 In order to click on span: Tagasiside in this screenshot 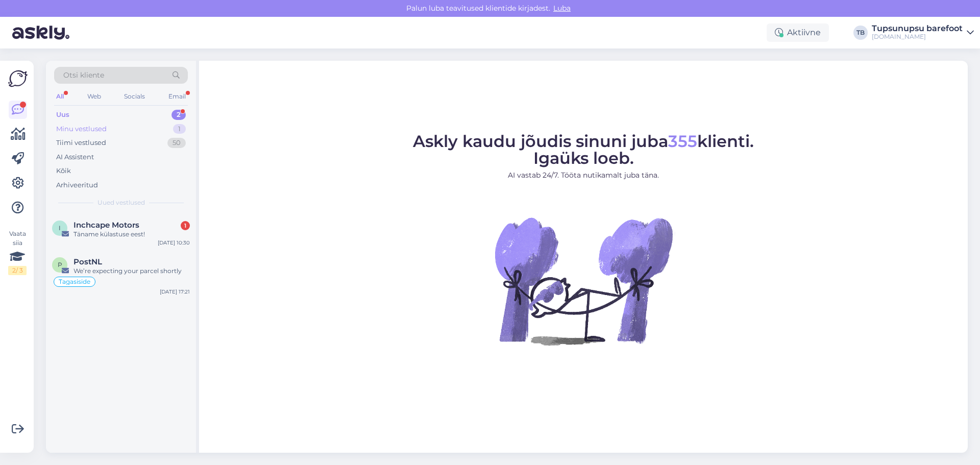, I will do `click(75, 282)`.